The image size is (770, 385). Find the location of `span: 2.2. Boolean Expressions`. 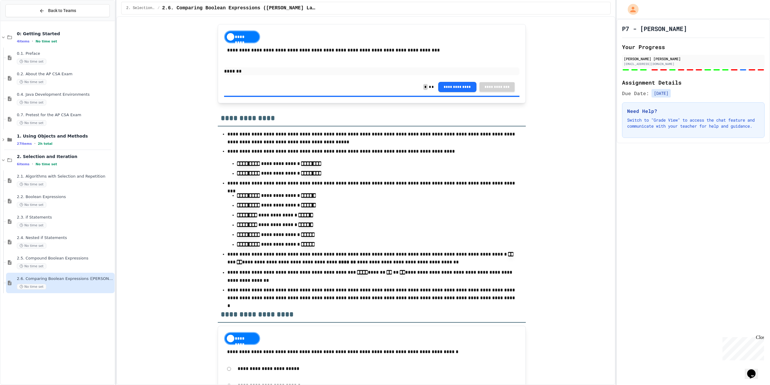

span: 2.2. Boolean Expressions is located at coordinates (65, 197).